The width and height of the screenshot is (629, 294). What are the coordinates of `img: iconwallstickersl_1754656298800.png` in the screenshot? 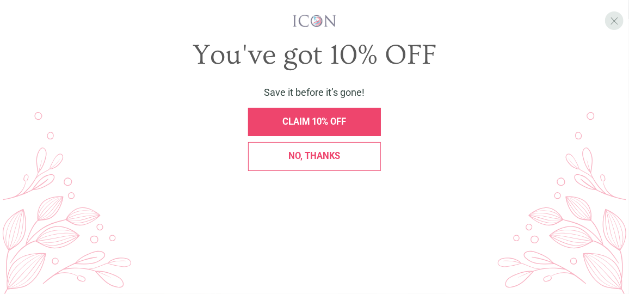 It's located at (314, 21).